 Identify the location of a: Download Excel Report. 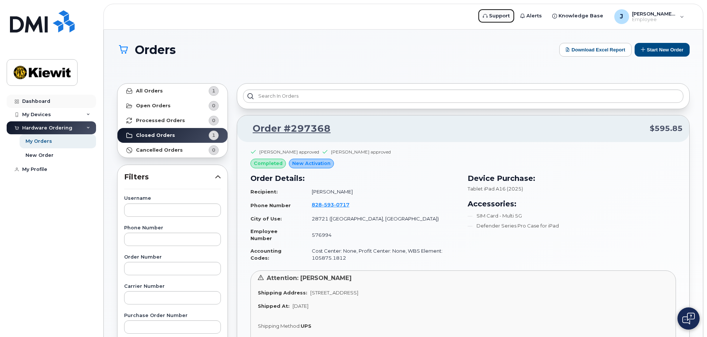
(596, 50).